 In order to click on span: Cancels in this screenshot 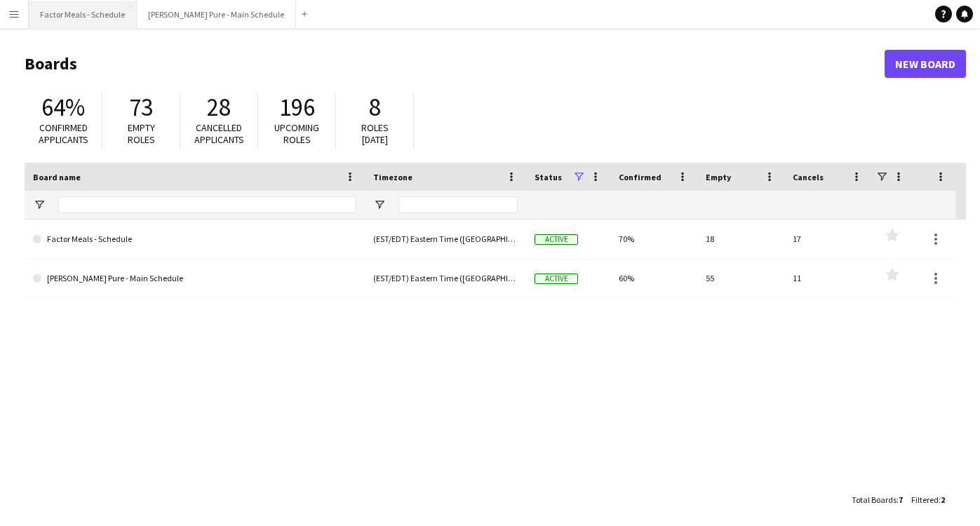, I will do `click(808, 176)`.